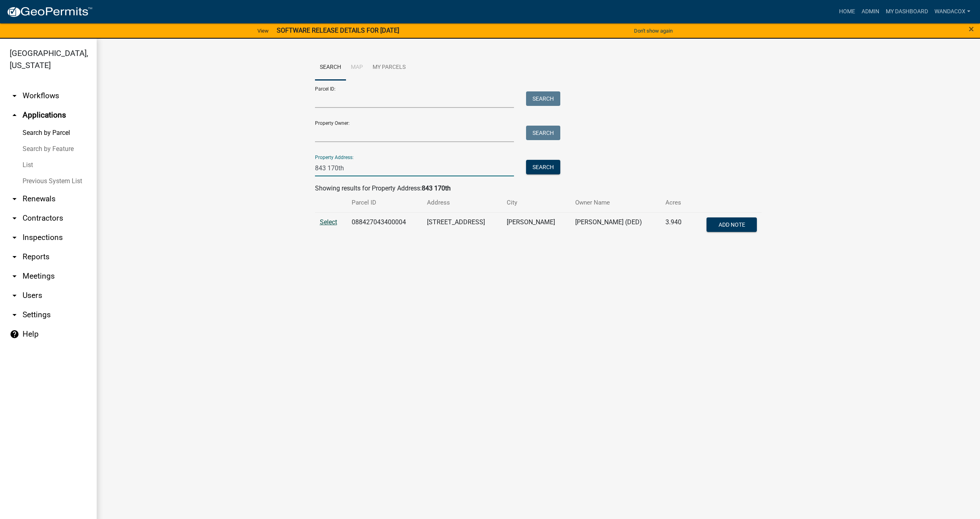  Describe the element at coordinates (538, 188) in the screenshot. I see `div: Showing results for Property Address:` at that location.